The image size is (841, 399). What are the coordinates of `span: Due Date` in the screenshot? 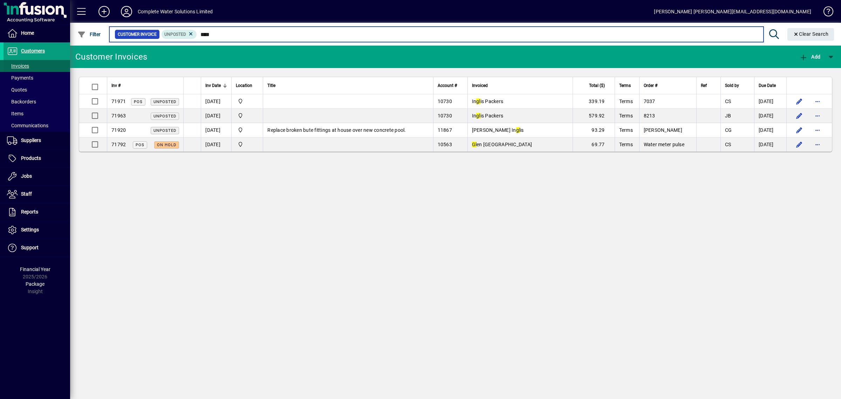 It's located at (767, 86).